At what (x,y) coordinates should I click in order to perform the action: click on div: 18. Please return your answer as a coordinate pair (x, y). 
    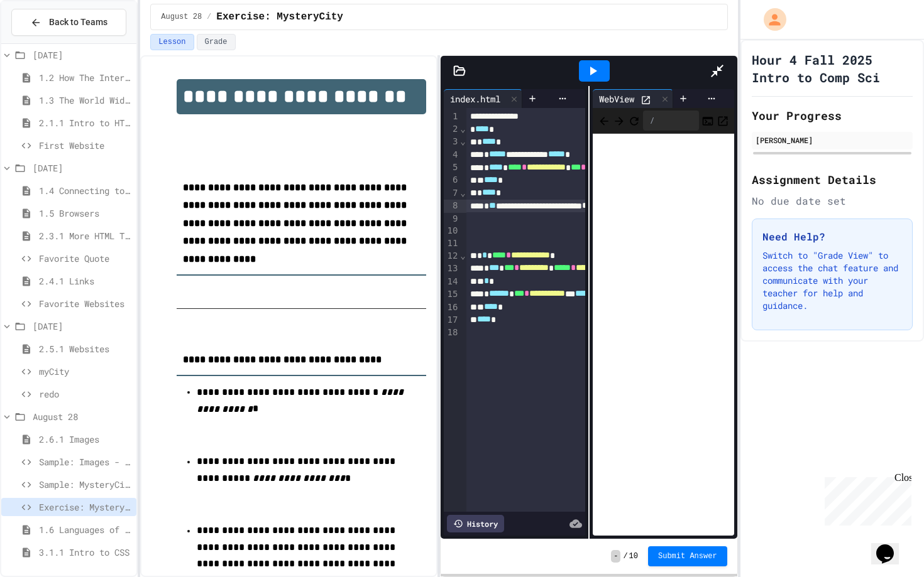
    Looking at the image, I should click on (452, 333).